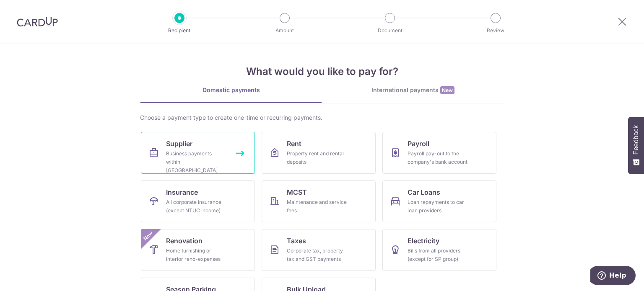 The height and width of the screenshot is (291, 644). I want to click on p: Review, so click(496, 31).